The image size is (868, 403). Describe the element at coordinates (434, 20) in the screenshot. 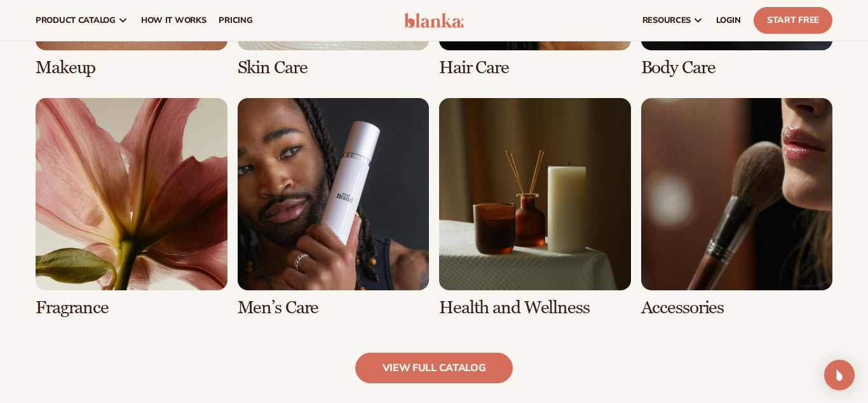

I see `img: logo` at that location.